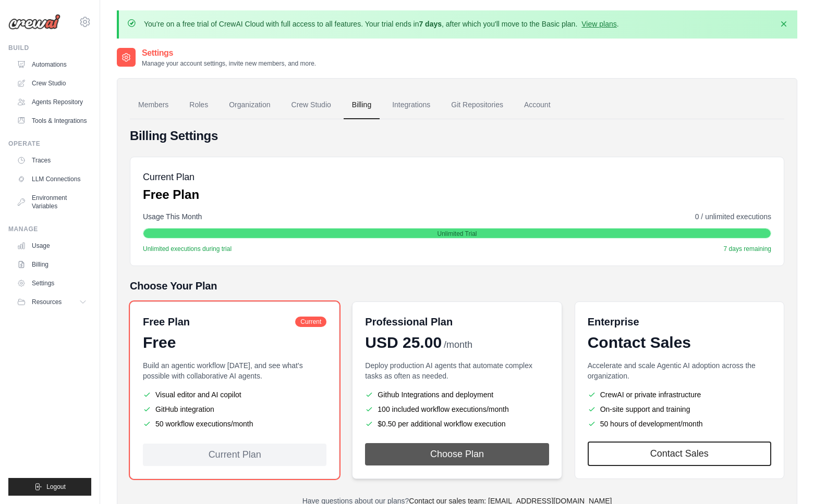 Image resolution: width=814 pixels, height=504 pixels. Describe the element at coordinates (235, 343) in the screenshot. I see `div: Free` at that location.